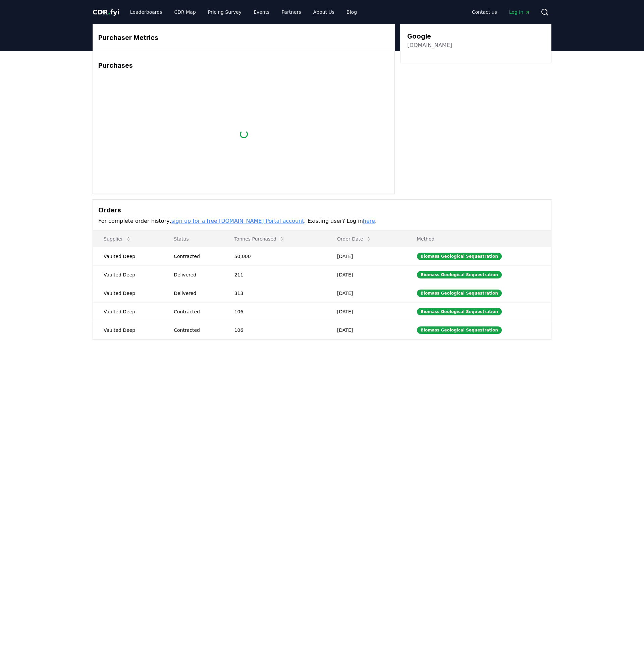  What do you see at coordinates (243, 38) in the screenshot?
I see `h3: Purchaser Metrics` at bounding box center [243, 38].